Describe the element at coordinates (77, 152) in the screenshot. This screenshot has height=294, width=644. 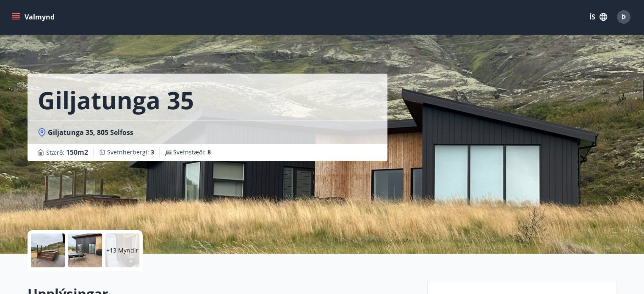
I see `span: 150 m2` at that location.